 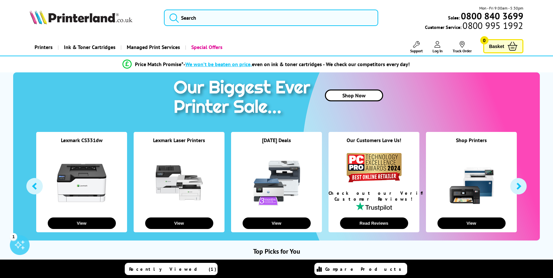 What do you see at coordinates (474, 26) in the screenshot?
I see `span: Customer Service:` at bounding box center [474, 26].